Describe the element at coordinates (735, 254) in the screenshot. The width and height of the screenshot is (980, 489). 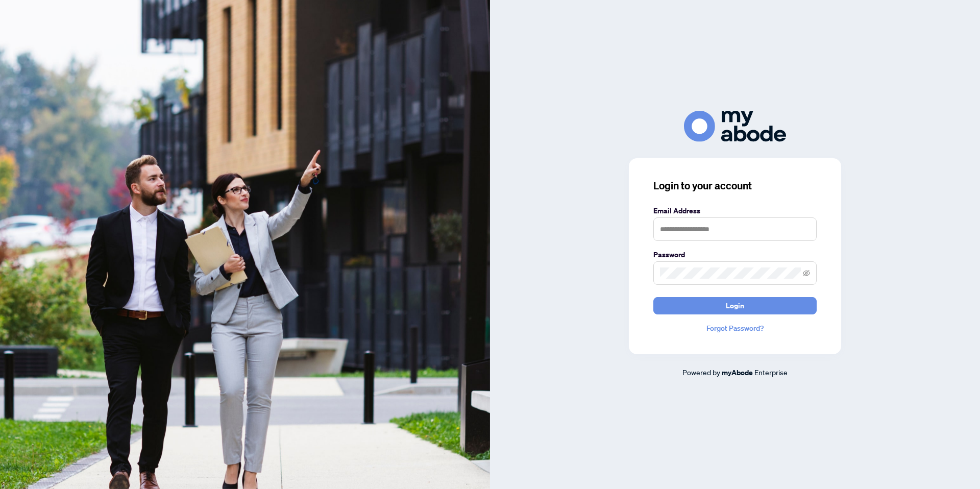
I see `label: Password` at that location.